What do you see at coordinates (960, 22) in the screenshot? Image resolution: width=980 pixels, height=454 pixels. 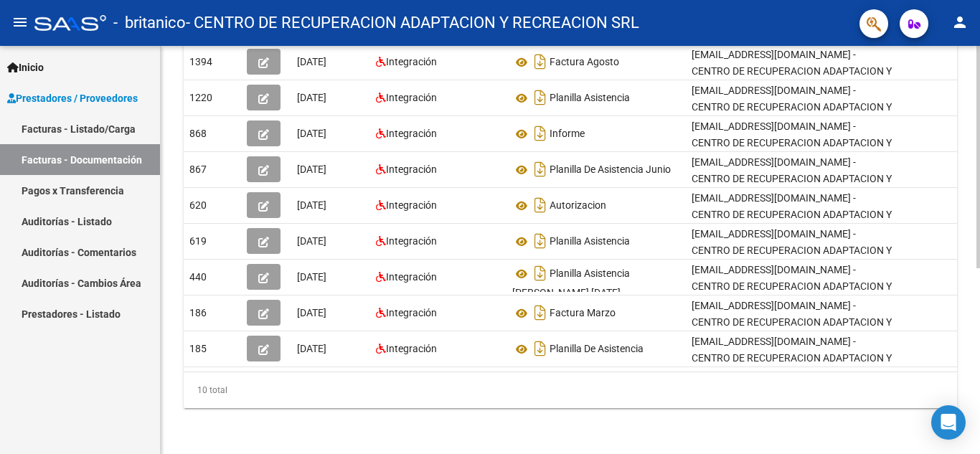 I see `mat-icon: person` at bounding box center [960, 22].